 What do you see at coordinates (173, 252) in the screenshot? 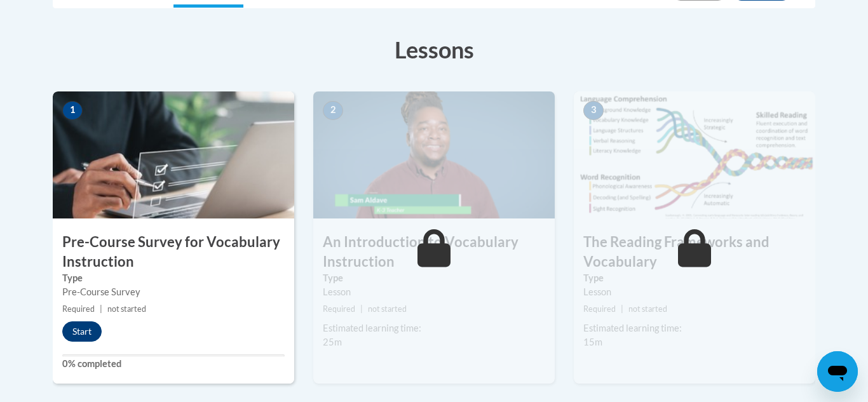
I see `h3: Pre-Course Survey for Vocabulary Instruction` at bounding box center [173, 252].